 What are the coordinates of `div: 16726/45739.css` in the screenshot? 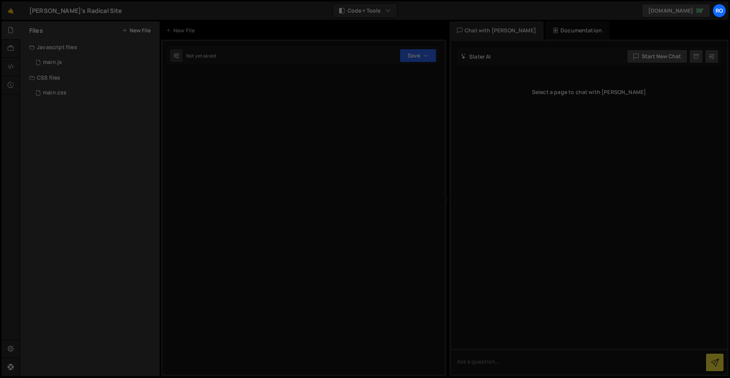 It's located at (94, 93).